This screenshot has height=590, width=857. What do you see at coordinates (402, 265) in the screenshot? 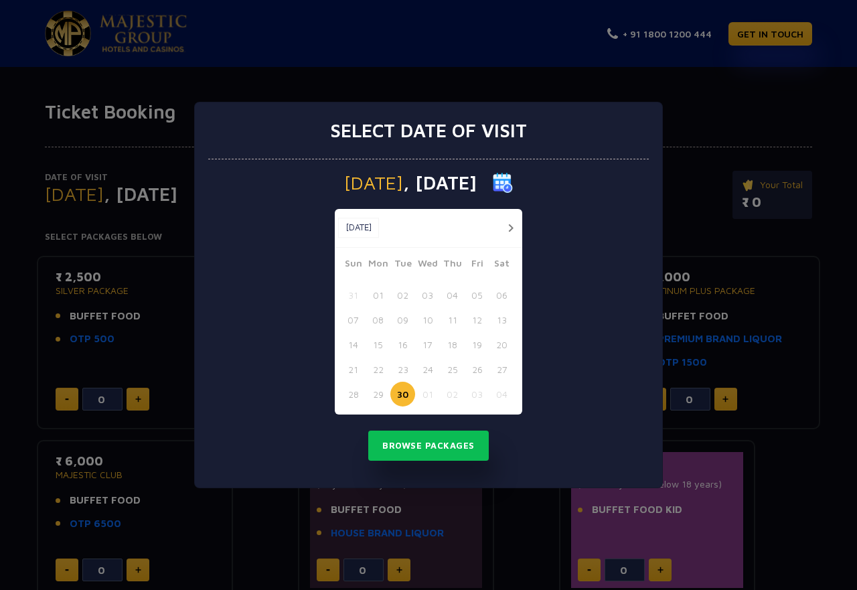
I see `span: Tue` at bounding box center [402, 265].